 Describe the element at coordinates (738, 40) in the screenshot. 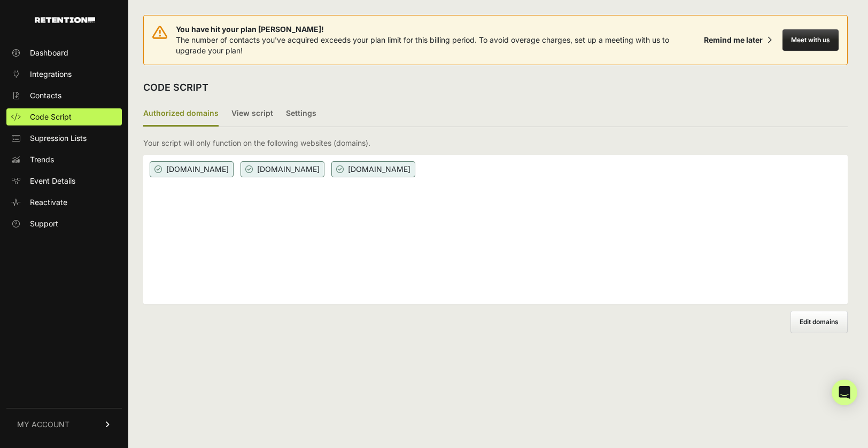

I see `button: Remind me later` at that location.